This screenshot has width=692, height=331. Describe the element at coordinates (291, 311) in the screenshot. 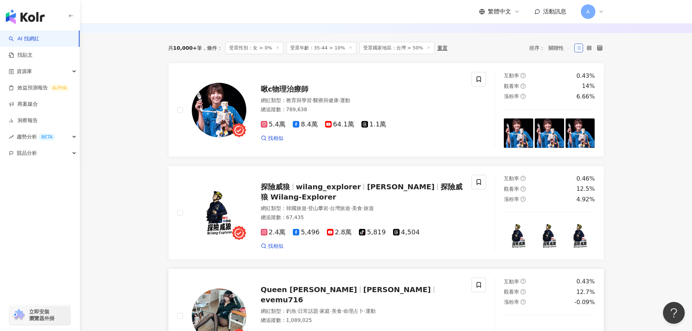

I see `span: 釣魚` at that location.